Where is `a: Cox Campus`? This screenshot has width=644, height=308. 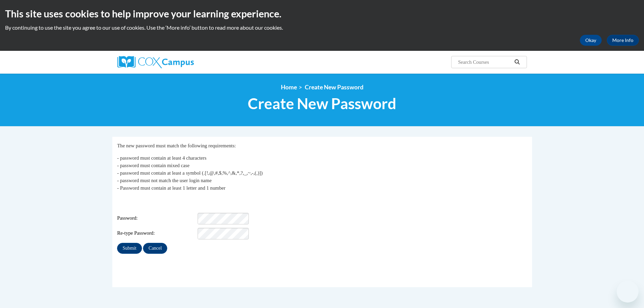
a: Cox Campus is located at coordinates (182, 62).